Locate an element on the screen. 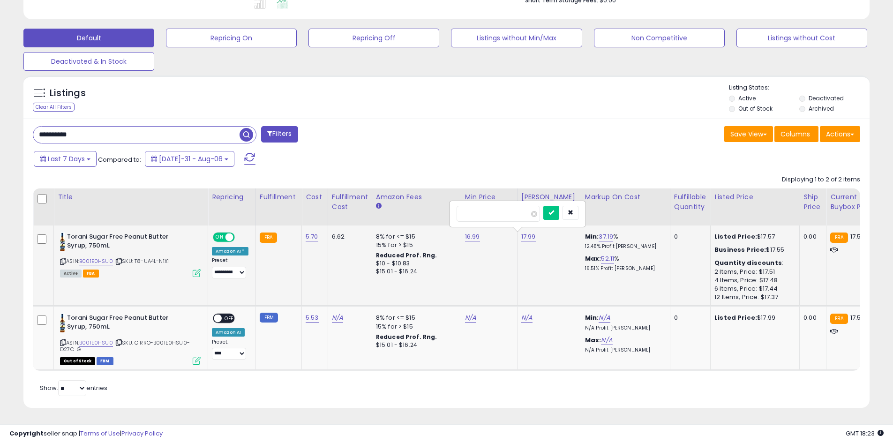 The image size is (893, 443). div: 6 Items, Price: $17.44 is located at coordinates (753, 289).